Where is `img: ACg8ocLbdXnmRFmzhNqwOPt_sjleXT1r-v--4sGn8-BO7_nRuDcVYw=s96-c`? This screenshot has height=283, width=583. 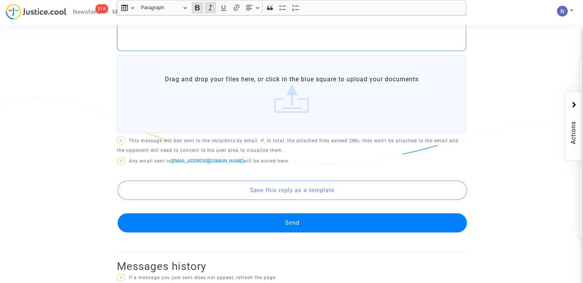 img: ACg8ocLbdXnmRFmzhNqwOPt_sjleXT1r-v--4sGn8-BO7_nRuDcVYw=s96-c is located at coordinates (562, 11).